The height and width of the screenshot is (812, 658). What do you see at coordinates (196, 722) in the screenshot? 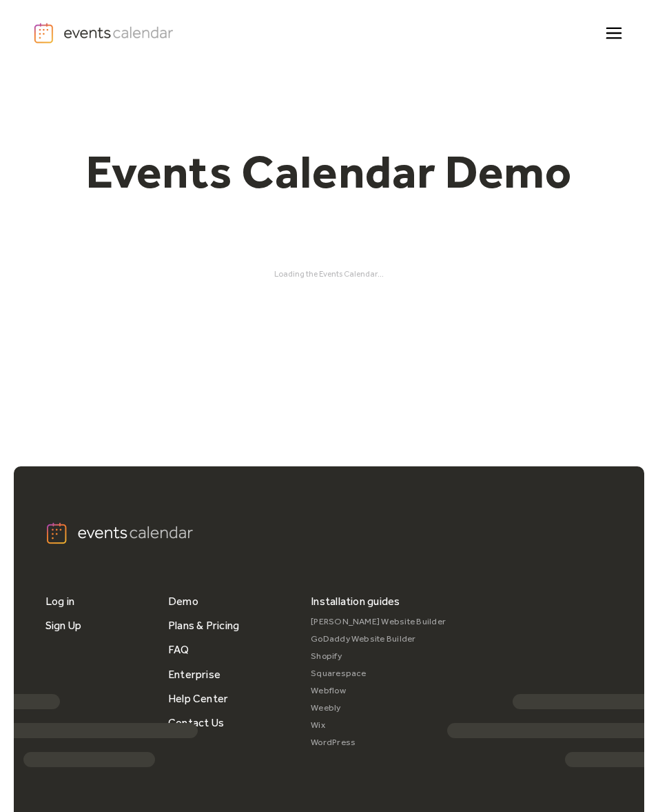
I see `a: Contact Us` at bounding box center [196, 722].